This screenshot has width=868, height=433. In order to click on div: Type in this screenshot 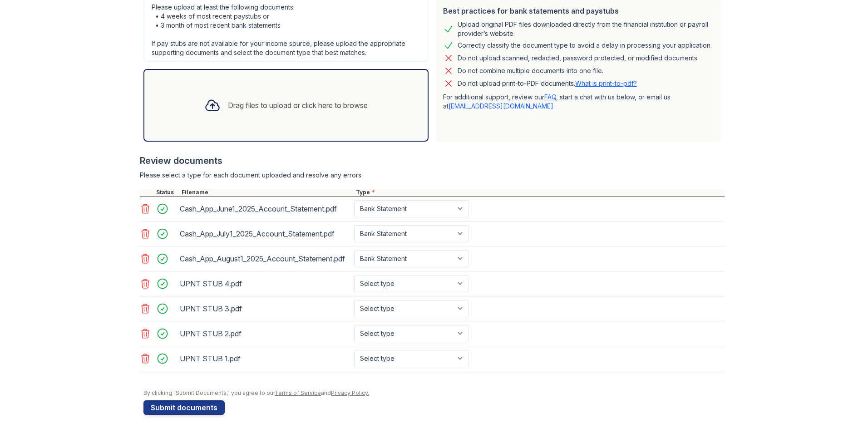, I will do `click(540, 193)`.